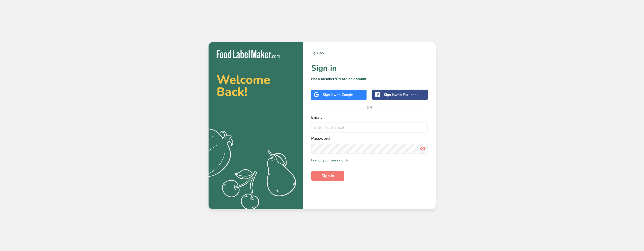 The image size is (644, 251). Describe the element at coordinates (343, 95) in the screenshot. I see `span: with Google` at that location.